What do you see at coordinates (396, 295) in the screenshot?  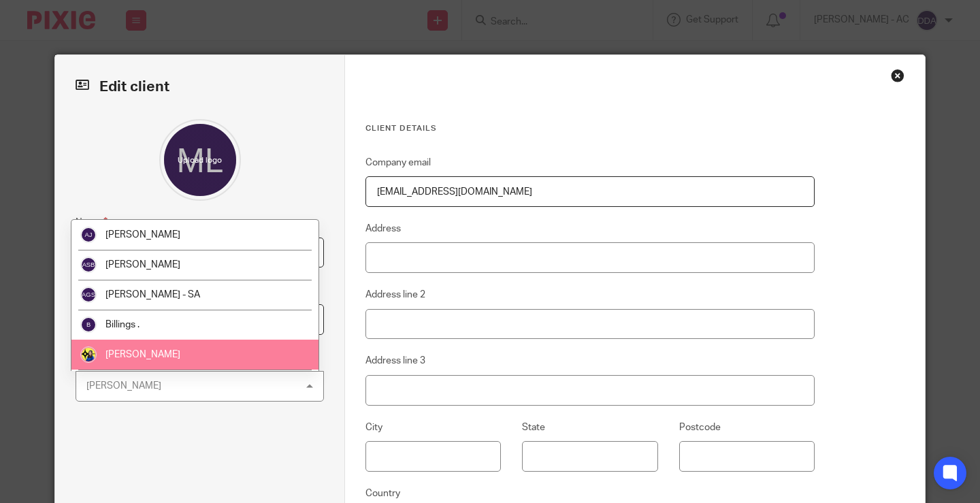 I see `label: Address line 2` at bounding box center [396, 295].